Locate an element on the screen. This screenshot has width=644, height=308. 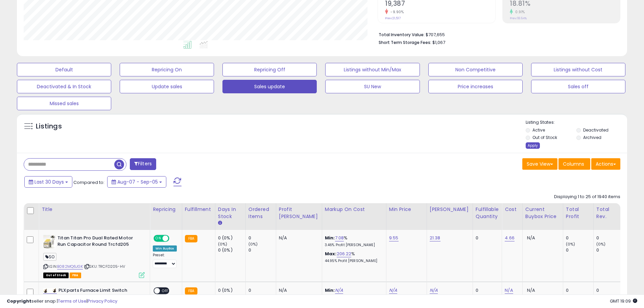
button: Price increases is located at coordinates (476, 87).